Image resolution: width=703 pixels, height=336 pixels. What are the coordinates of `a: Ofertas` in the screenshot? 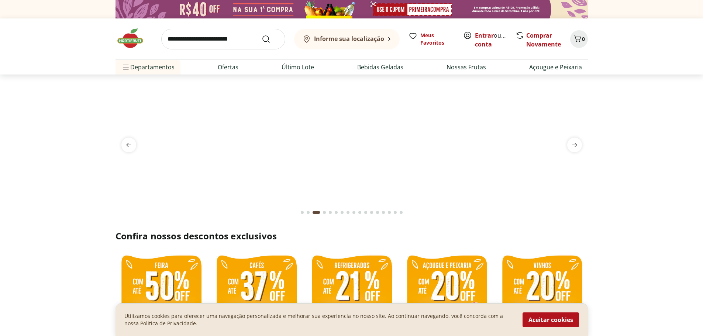 It's located at (228, 67).